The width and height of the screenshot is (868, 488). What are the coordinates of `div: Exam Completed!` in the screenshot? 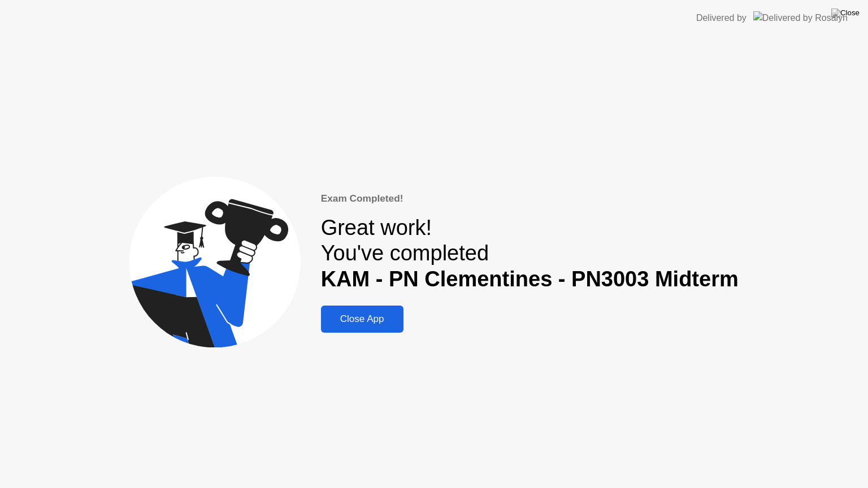 It's located at (530, 199).